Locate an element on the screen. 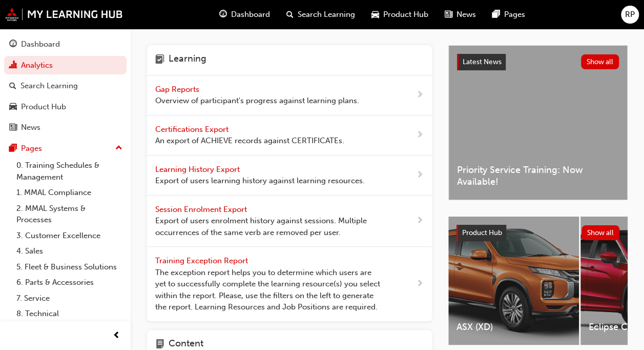 This screenshot has height=350, width=644. a: Training Exception Report The exception report helps you to determine which users are yet to succ... is located at coordinates (290, 284).